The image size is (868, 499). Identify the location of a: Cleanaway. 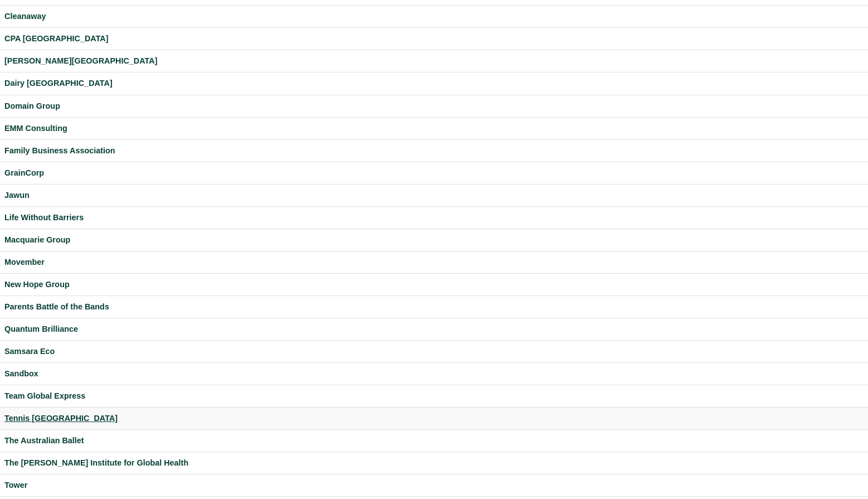
(434, 16).